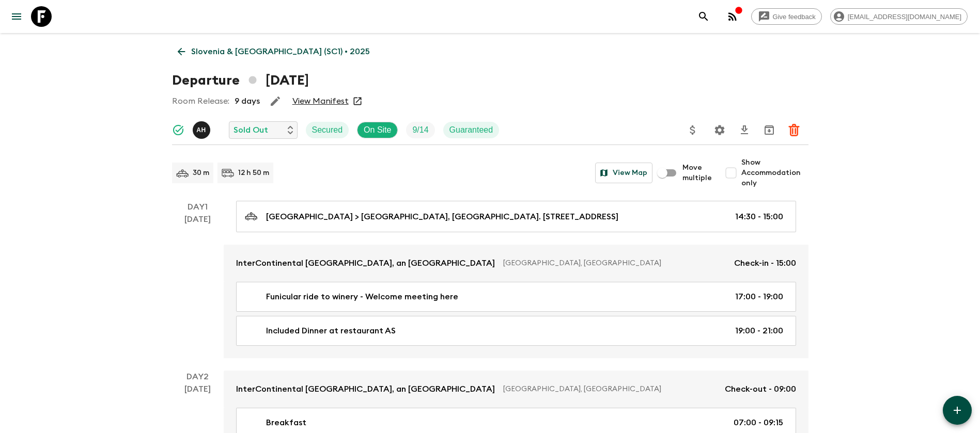  What do you see at coordinates (198, 377) in the screenshot?
I see `p: Day 2` at bounding box center [198, 377].